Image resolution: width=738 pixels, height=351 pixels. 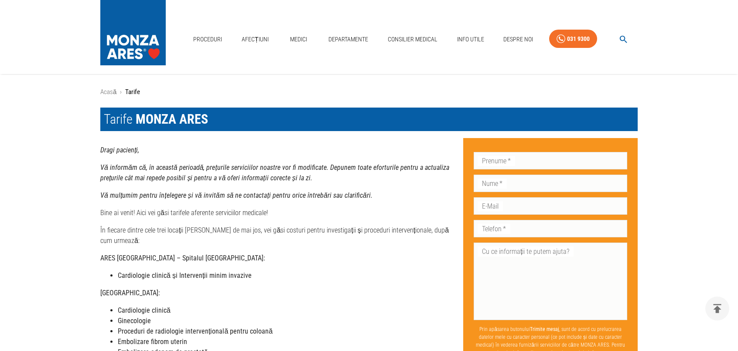 What do you see at coordinates (134, 321) in the screenshot?
I see `strong: Ginecologie` at bounding box center [134, 321].